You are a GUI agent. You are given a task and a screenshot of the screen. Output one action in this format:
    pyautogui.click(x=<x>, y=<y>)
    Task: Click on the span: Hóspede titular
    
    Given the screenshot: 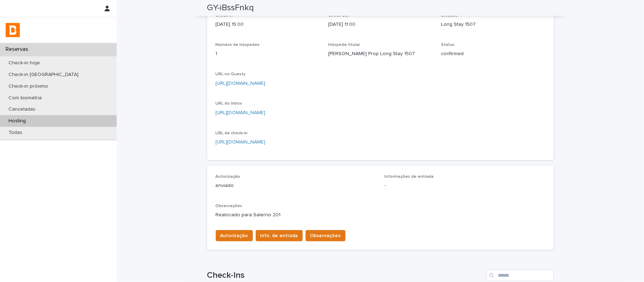 What is the action you would take?
    pyautogui.click(x=344, y=45)
    